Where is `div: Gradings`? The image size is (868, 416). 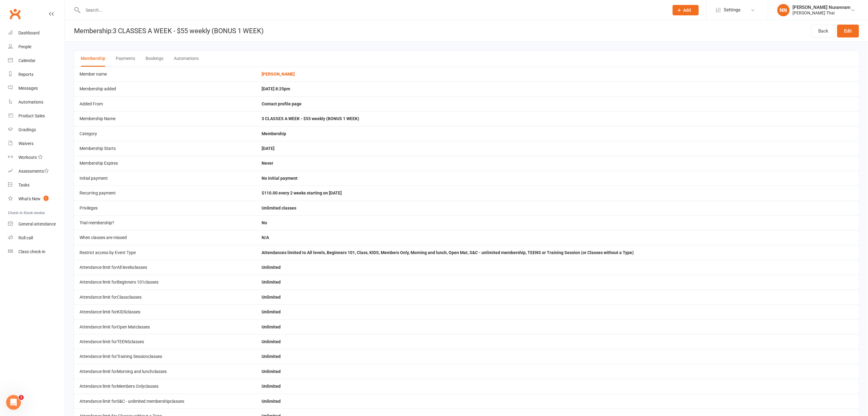 div: Gradings is located at coordinates (27, 130).